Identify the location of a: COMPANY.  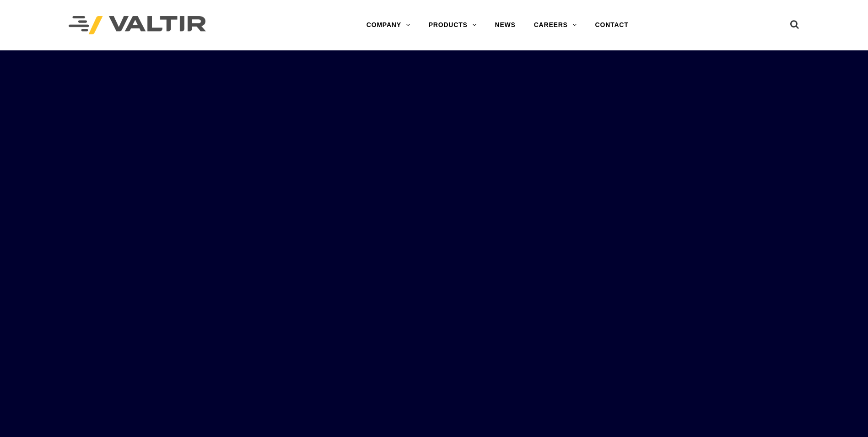
(388, 25).